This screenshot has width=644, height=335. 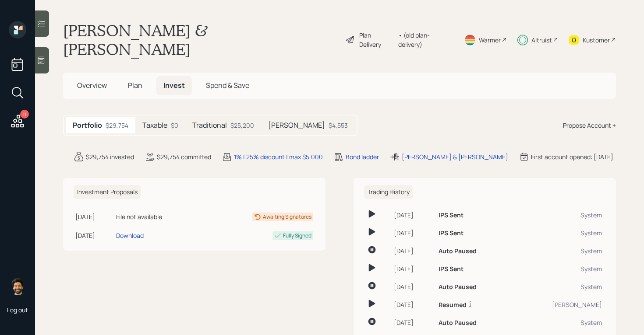 What do you see at coordinates (596, 40) in the screenshot?
I see `div: Kustomer` at bounding box center [596, 40].